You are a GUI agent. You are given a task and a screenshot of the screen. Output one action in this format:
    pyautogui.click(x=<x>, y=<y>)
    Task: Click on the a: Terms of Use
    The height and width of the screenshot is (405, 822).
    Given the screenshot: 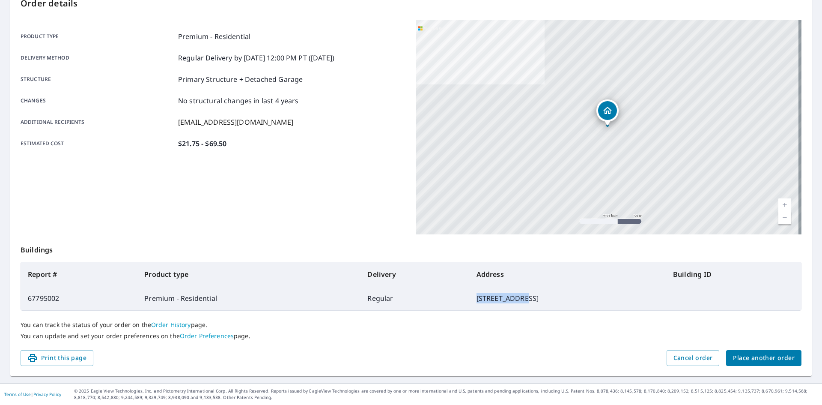 What is the action you would take?
    pyautogui.click(x=18, y=394)
    